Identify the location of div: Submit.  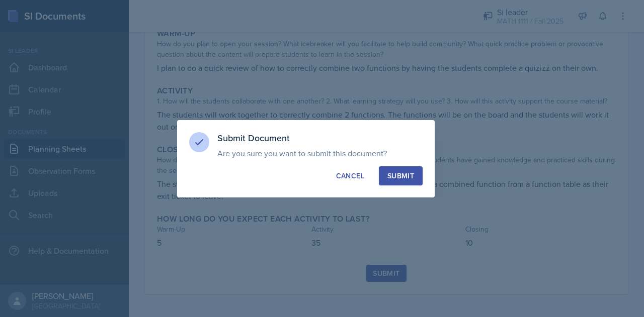
(401, 176).